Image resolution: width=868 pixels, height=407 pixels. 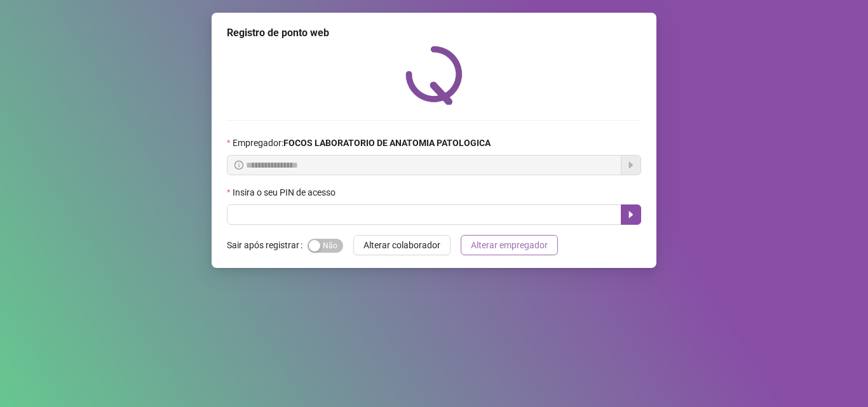 I want to click on span: caret-right, so click(x=631, y=214).